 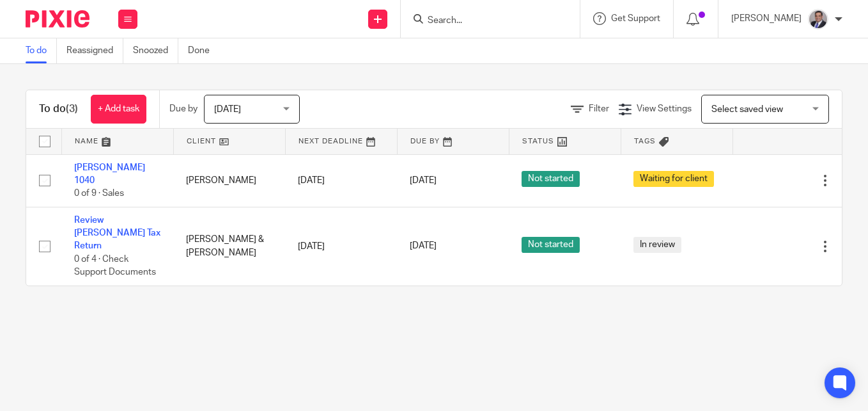 What do you see at coordinates (645, 141) in the screenshot?
I see `span: Tags` at bounding box center [645, 141].